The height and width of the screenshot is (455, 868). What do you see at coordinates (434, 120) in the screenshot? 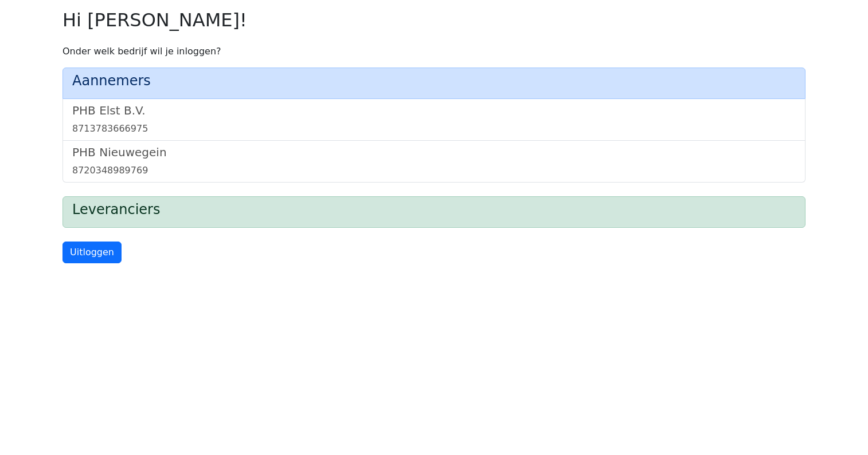
I see `a: PHB Elst B.V.8713783666975` at bounding box center [434, 120].